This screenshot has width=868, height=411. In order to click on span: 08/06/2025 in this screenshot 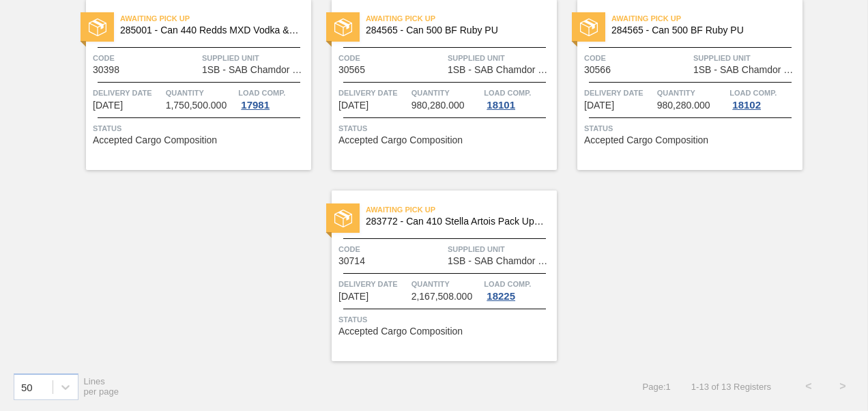, I will do `click(108, 105)`.